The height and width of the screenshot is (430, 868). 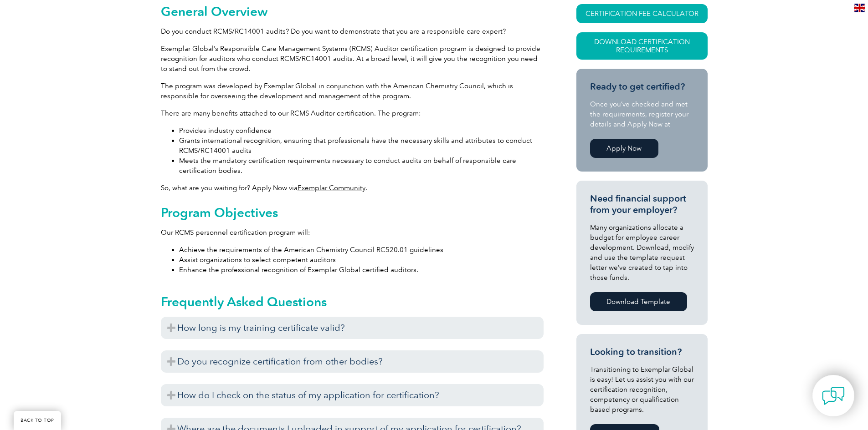 What do you see at coordinates (638, 302) in the screenshot?
I see `a: Download Template` at bounding box center [638, 302].